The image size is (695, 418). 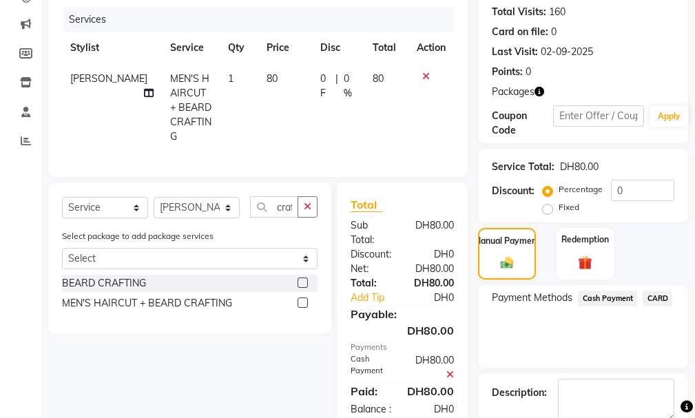 I want to click on div: MEN'S HAIRCUT + BEARD CRAFTING, so click(x=147, y=303).